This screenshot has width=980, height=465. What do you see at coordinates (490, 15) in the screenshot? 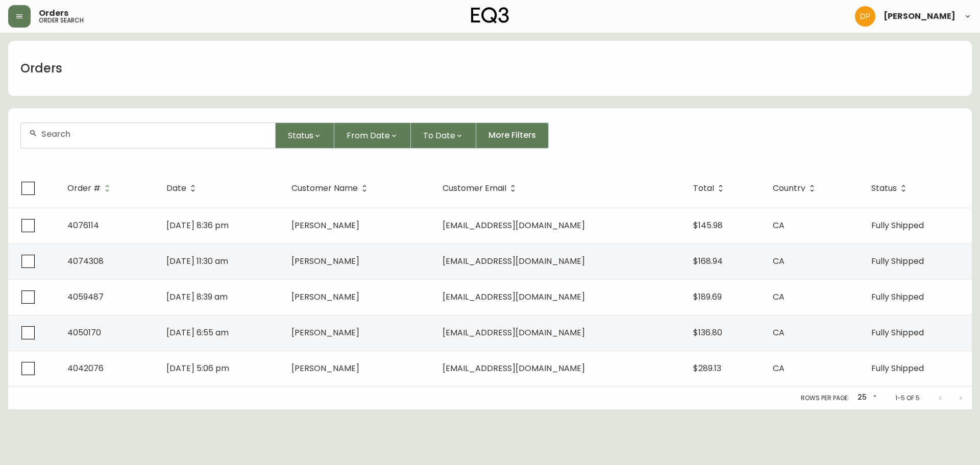
I see `img: logo` at bounding box center [490, 15].